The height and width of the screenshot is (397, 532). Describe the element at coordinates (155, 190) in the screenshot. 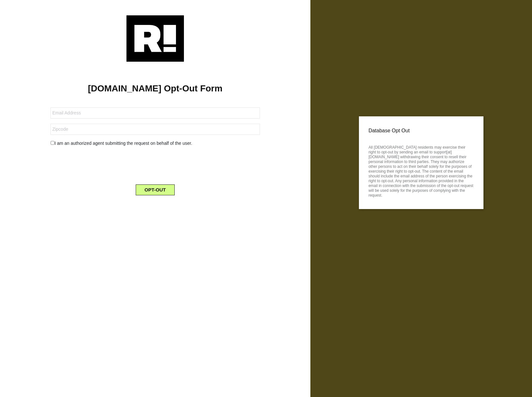

I see `button: OPT-OUT` at that location.